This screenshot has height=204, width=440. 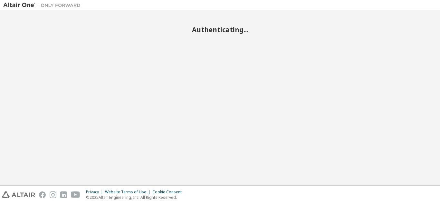 What do you see at coordinates (169, 192) in the screenshot?
I see `div: Cookie Consent` at bounding box center [169, 192].